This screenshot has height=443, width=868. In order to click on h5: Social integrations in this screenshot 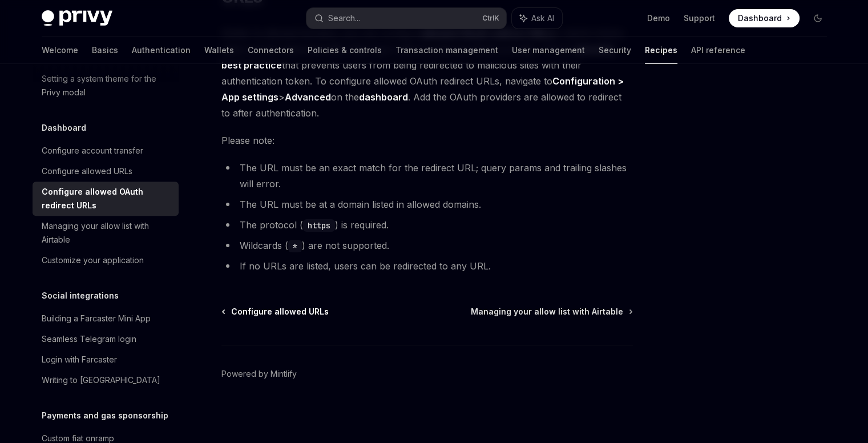, I will do `click(80, 296)`.